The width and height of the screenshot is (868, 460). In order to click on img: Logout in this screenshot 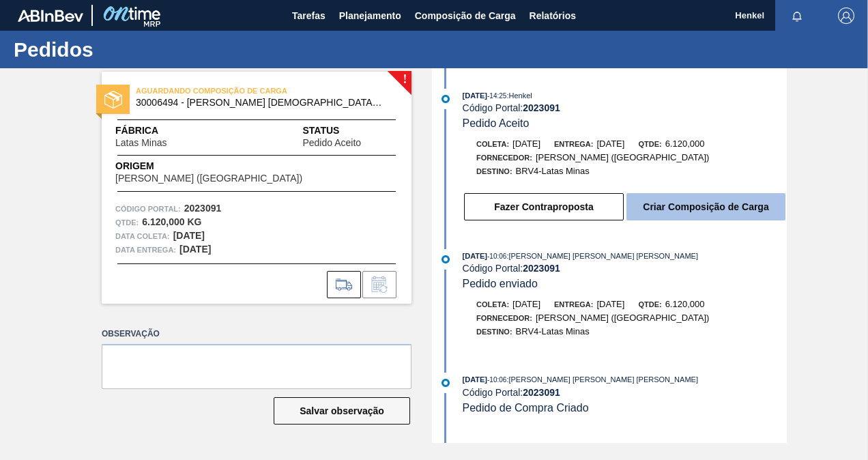, I will do `click(846, 16)`.